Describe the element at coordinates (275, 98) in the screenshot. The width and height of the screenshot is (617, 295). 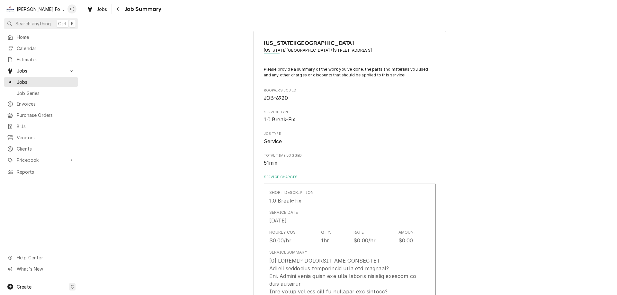
I see `span: JOB-6920` at that location.